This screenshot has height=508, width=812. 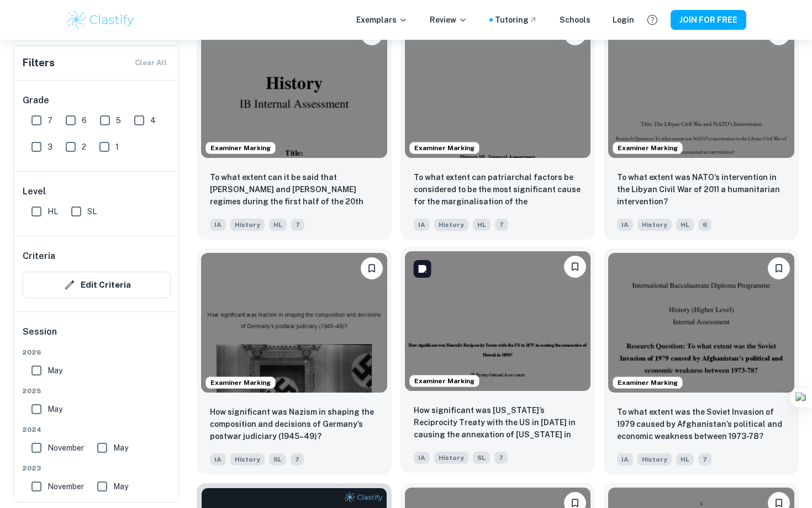 I want to click on span: 2025, so click(x=96, y=391).